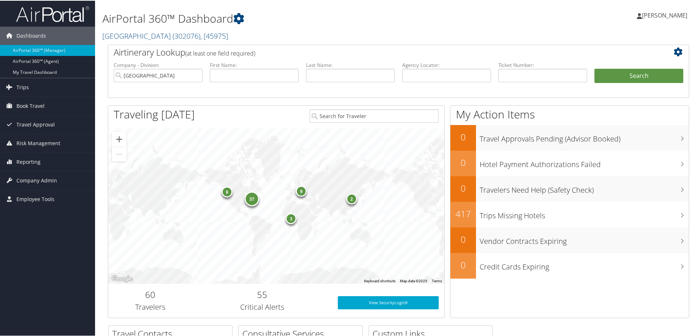 This screenshot has width=699, height=336. What do you see at coordinates (186, 35) in the screenshot?
I see `span: ( 302076 )` at bounding box center [186, 35].